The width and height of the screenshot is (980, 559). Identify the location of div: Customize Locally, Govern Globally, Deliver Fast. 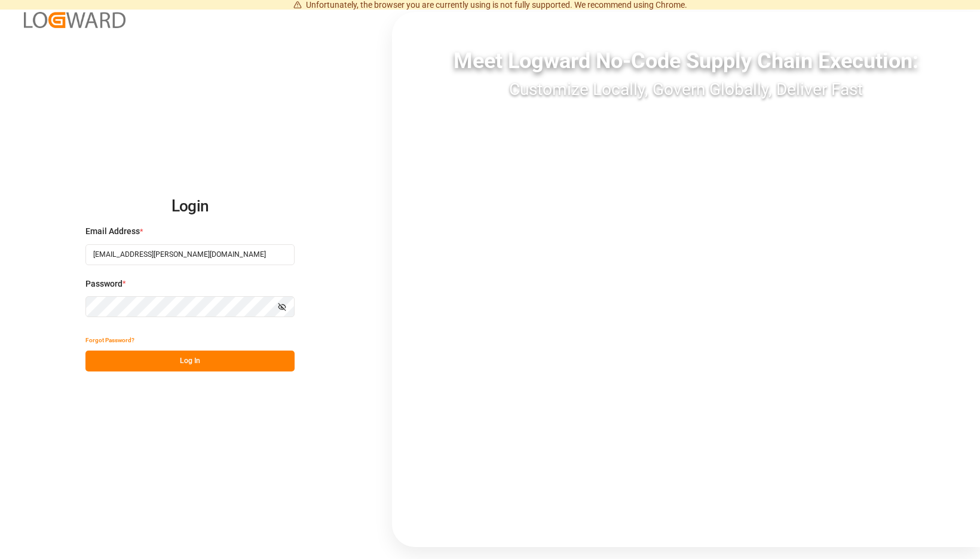
(686, 89).